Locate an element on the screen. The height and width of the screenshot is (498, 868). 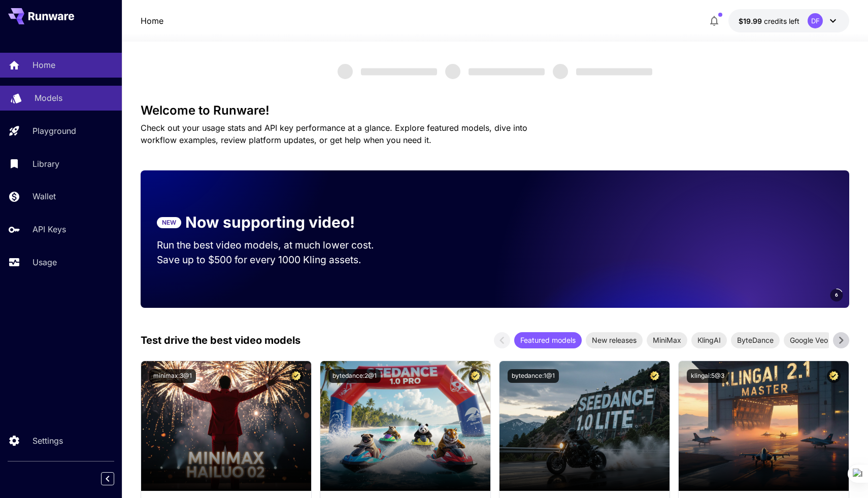
span: MiniMax is located at coordinates (667, 340).